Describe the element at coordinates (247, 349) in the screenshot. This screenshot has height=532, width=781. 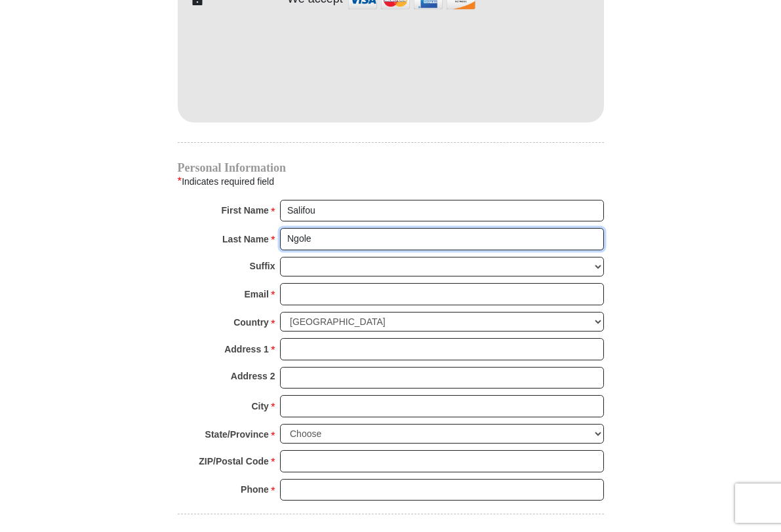
I see `strong: Address 1` at that location.